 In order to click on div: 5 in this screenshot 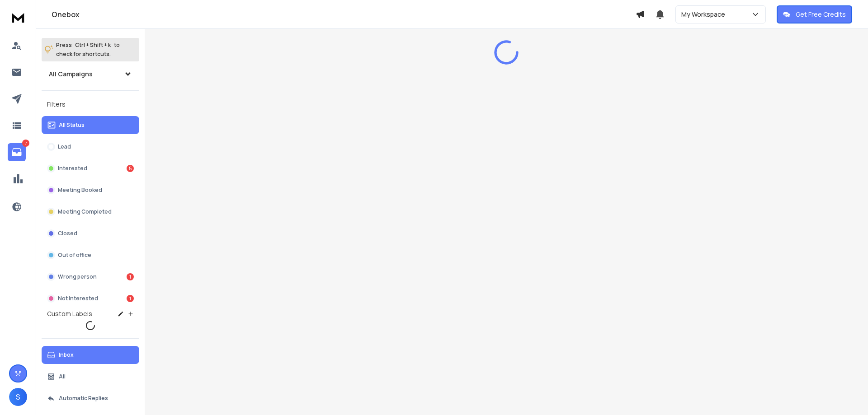, I will do `click(130, 168)`.